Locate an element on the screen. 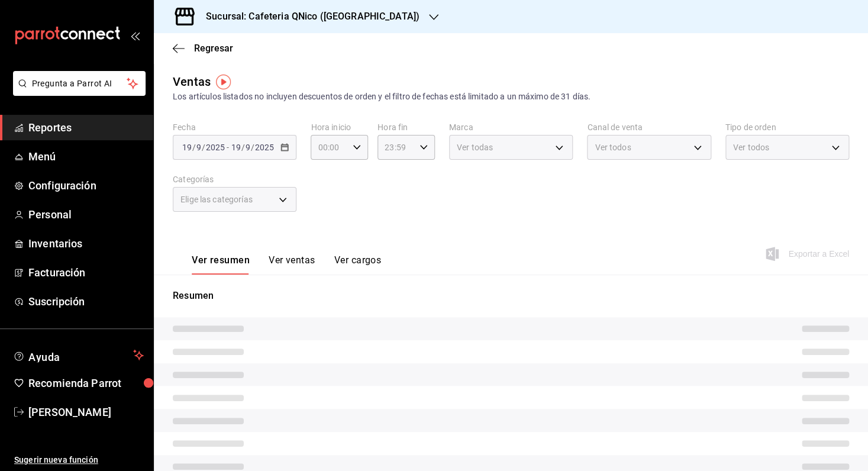  span: Regresar is located at coordinates (214, 48).